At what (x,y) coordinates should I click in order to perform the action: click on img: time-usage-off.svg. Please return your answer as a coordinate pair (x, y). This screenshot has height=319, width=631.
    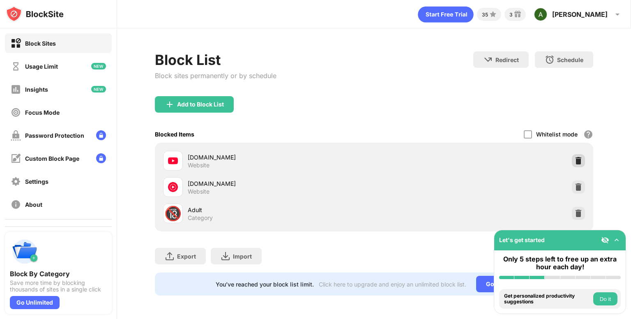
    Looking at the image, I should click on (16, 66).